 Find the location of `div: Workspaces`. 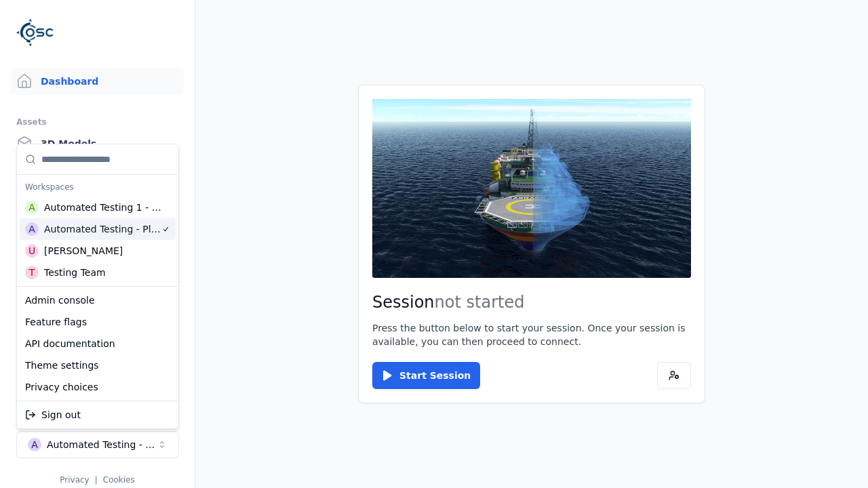

div: Workspaces is located at coordinates (97, 187).